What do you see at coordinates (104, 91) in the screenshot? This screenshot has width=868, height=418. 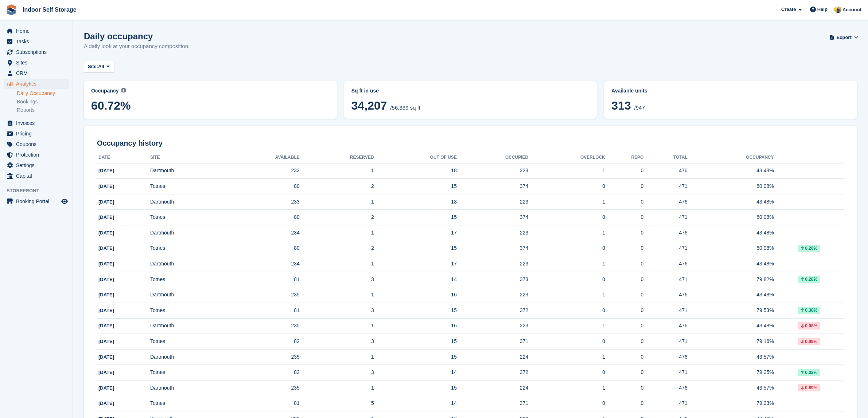 I see `span: Occupancy` at bounding box center [104, 91].